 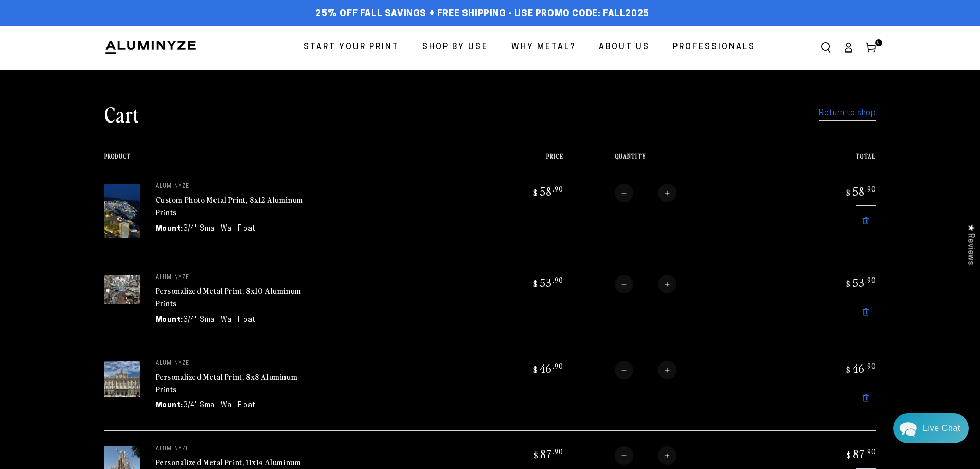 What do you see at coordinates (941, 428) in the screenshot?
I see `div: Contact Us Directly` at bounding box center [941, 428].